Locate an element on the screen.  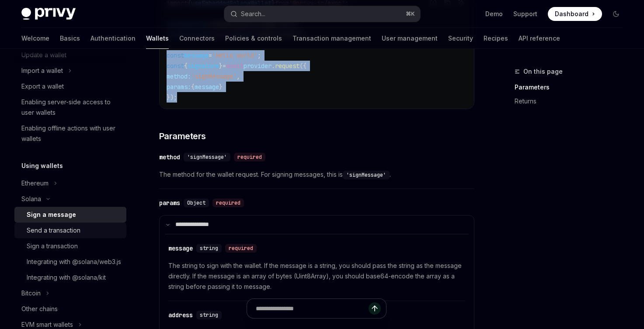
button: Toggle dark mode is located at coordinates (616, 14).